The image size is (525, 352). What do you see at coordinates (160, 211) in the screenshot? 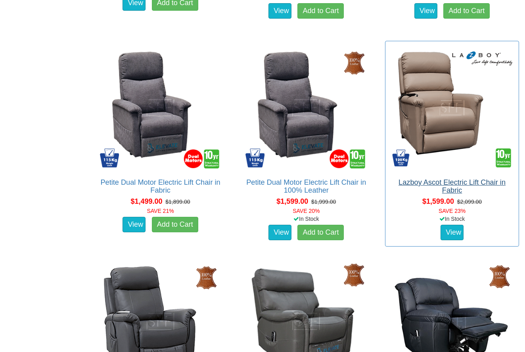
I see `font: SAVE 21%` at bounding box center [160, 211].